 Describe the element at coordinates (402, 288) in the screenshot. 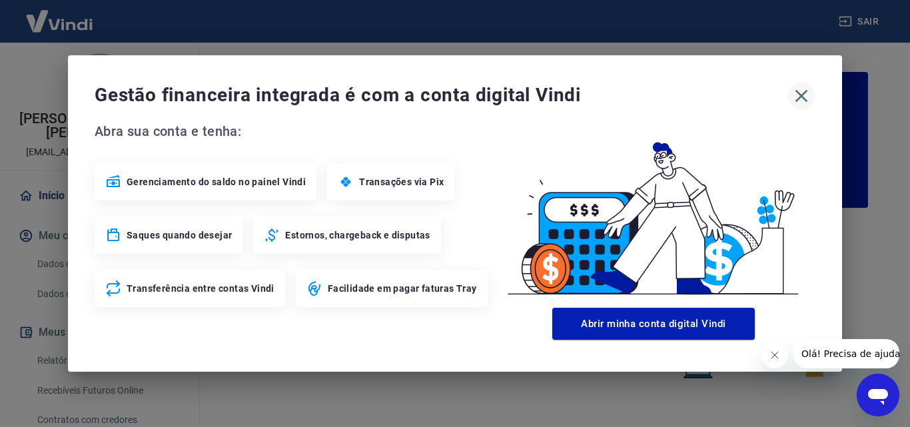

I see `span: Facilidade em pagar faturas Tray` at that location.